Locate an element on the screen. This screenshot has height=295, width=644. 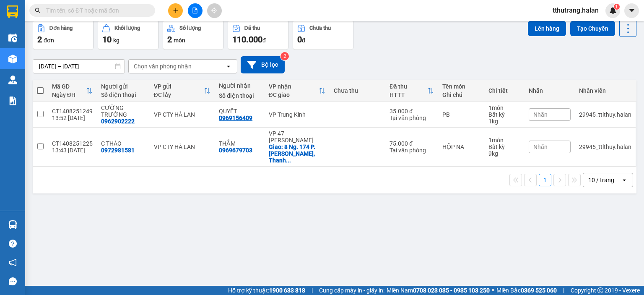
div: PB is located at coordinates (462, 114).